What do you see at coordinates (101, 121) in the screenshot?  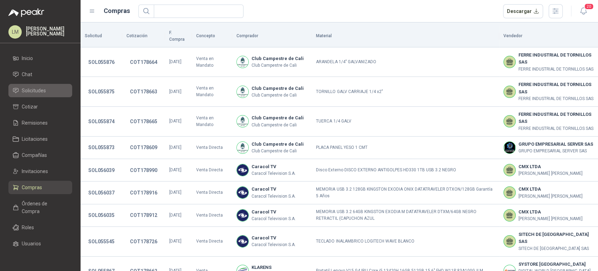 I see `button: SOL055874` at bounding box center [101, 121].